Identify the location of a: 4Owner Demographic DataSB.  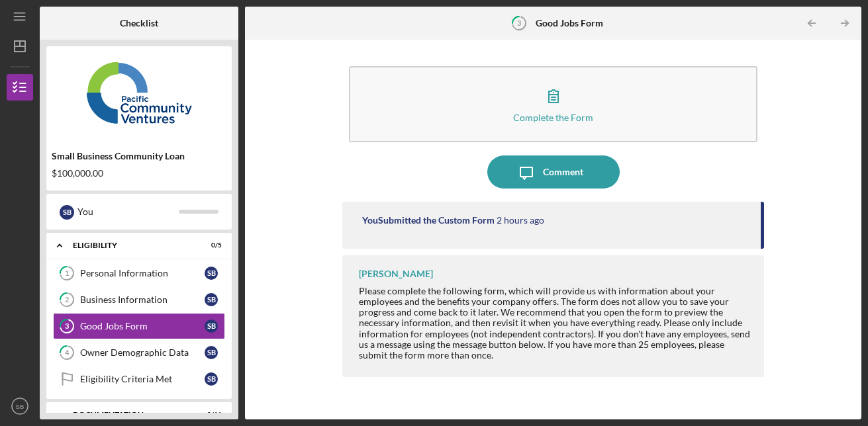
(139, 353).